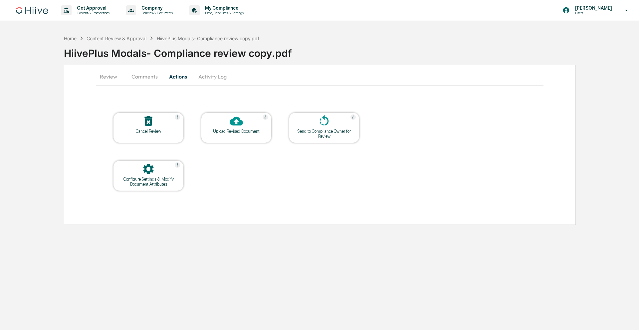  Describe the element at coordinates (148, 131) in the screenshot. I see `div: Cancel Review` at that location.